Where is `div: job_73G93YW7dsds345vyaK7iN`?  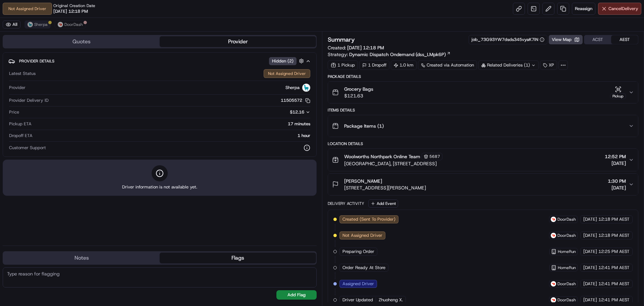 div: job_73G93YW7dsds345vyaK7iN is located at coordinates (508, 40).